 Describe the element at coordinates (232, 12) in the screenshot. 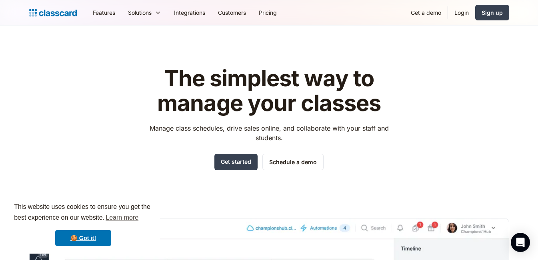

I see `a: Customers` at that location.